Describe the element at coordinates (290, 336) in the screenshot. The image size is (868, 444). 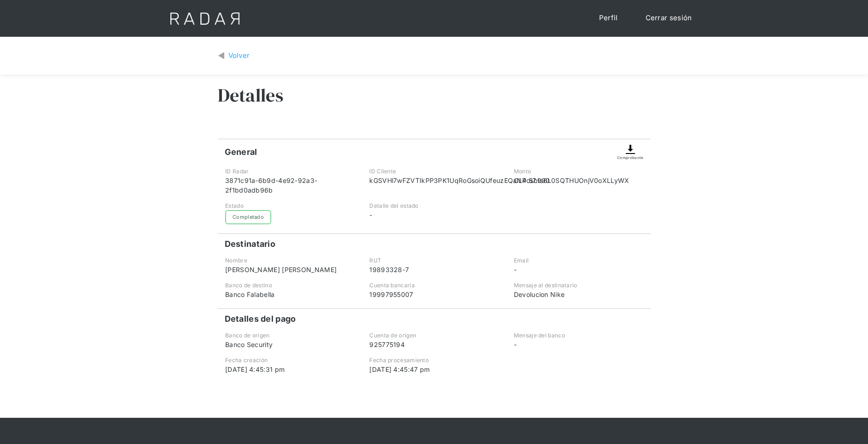
I see `div: Banco de origen` at that location.